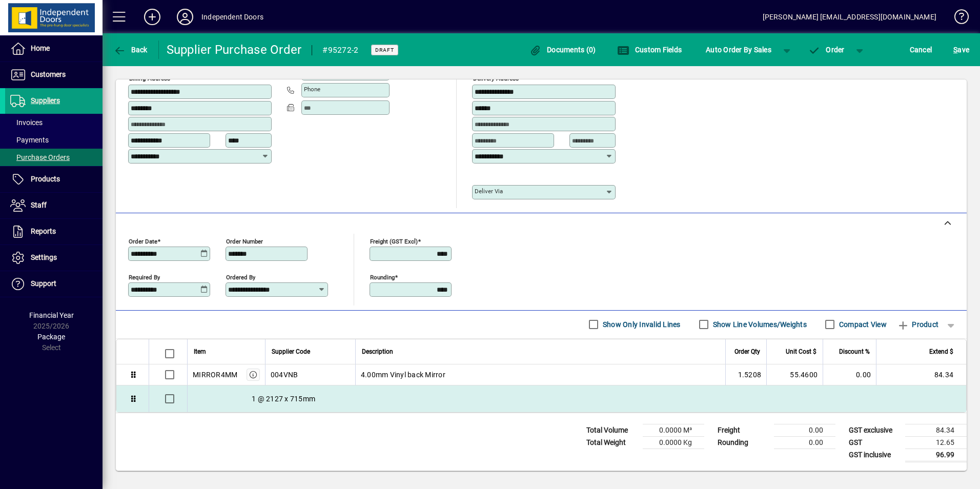  Describe the element at coordinates (854, 351) in the screenshot. I see `span: Discount %` at that location.